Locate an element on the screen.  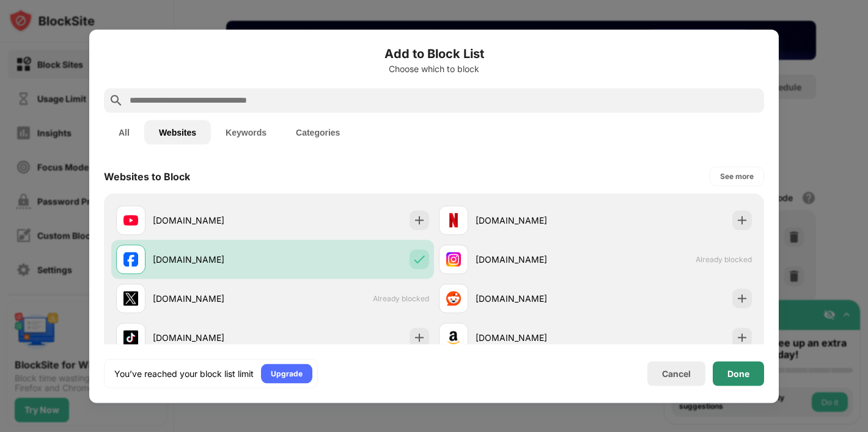
button: Keywords is located at coordinates (245, 132).